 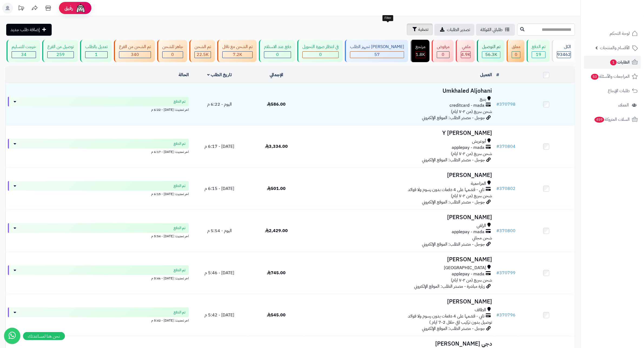 I want to click on span: شحن مجاني, so click(x=482, y=238).